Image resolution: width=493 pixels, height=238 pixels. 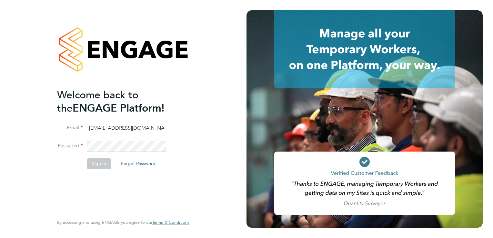 What do you see at coordinates (120, 102) in the screenshot?
I see `h2: ENGAGE Platform!` at bounding box center [120, 102].